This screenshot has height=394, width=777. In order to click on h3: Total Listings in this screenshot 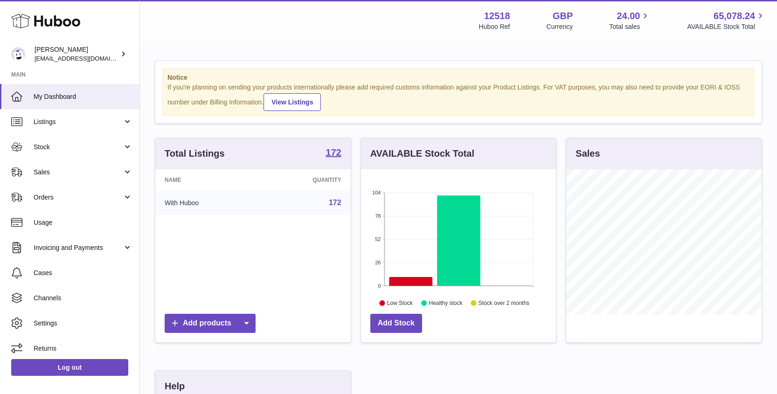, I will do `click(195, 154)`.